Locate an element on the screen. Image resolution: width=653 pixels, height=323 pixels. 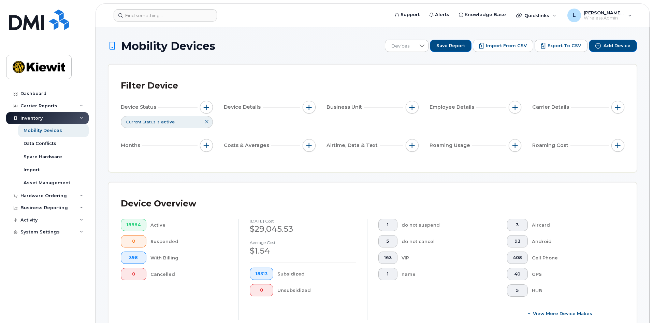
div: With Billing is located at coordinates (189, 257).